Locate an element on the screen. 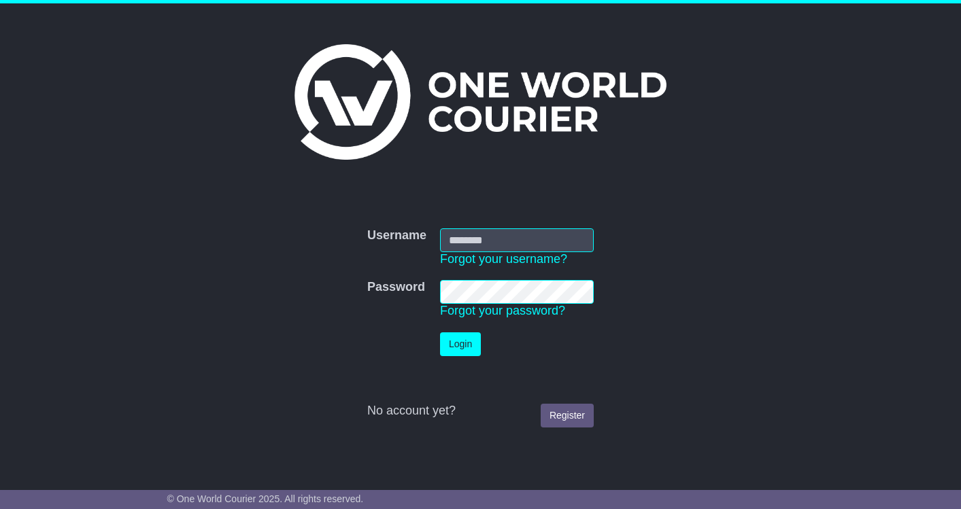 The height and width of the screenshot is (509, 961). button: Login is located at coordinates (460, 344).